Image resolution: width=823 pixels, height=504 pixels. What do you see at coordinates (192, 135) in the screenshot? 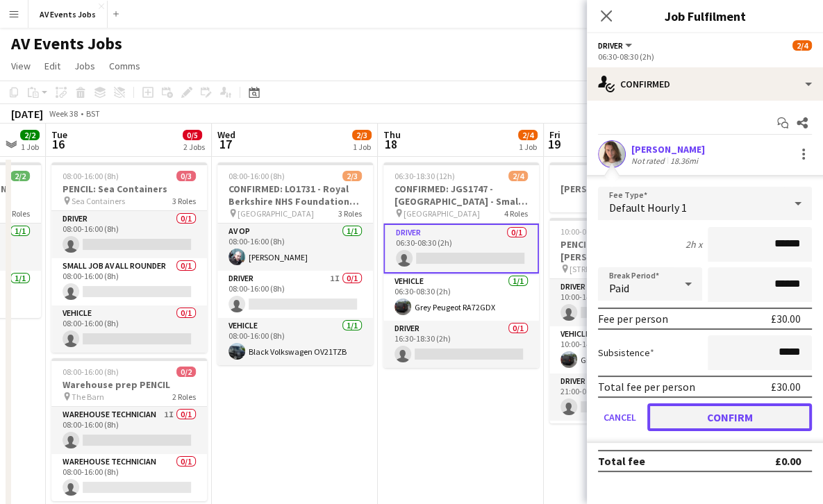
I see `span: 0/5` at bounding box center [192, 135].